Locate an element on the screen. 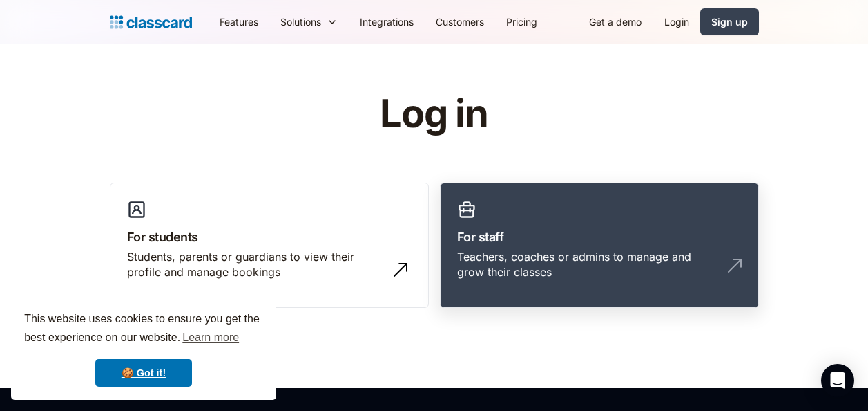 The image size is (868, 411). a: learn more about cookies is located at coordinates (211, 337).